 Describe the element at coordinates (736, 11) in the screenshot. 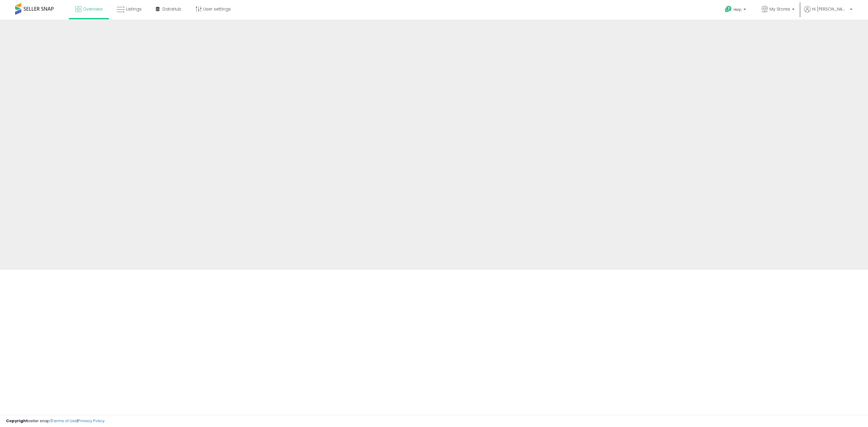

I see `a: Help` at that location.